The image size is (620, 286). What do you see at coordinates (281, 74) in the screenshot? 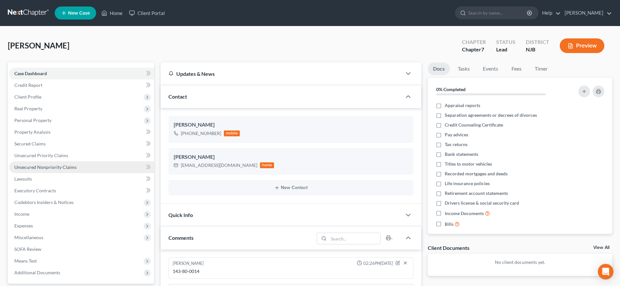
I see `div: Updates & News` at bounding box center [281, 74].